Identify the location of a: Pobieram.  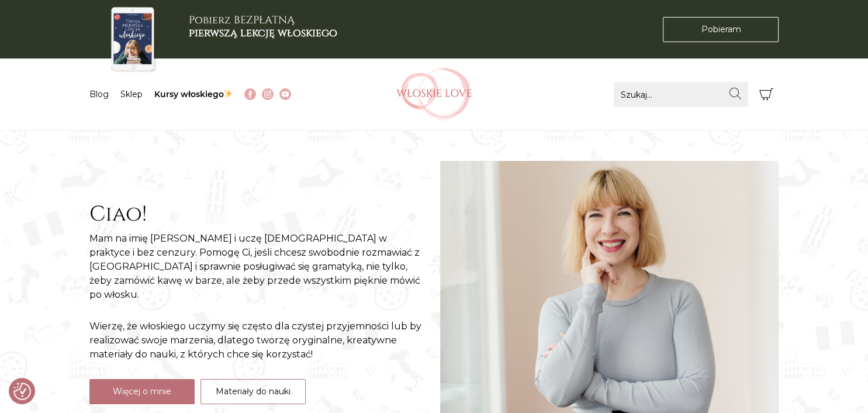
(721, 29).